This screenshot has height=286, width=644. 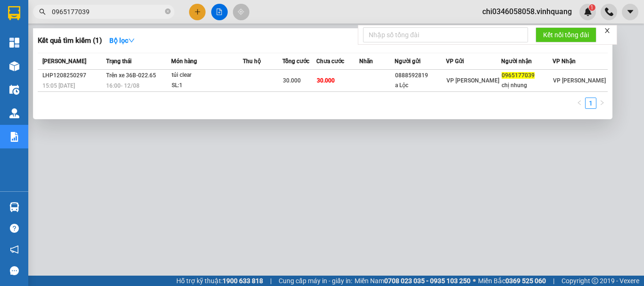 What do you see at coordinates (420, 76) in the screenshot?
I see `div: 0888592819` at bounding box center [420, 76].